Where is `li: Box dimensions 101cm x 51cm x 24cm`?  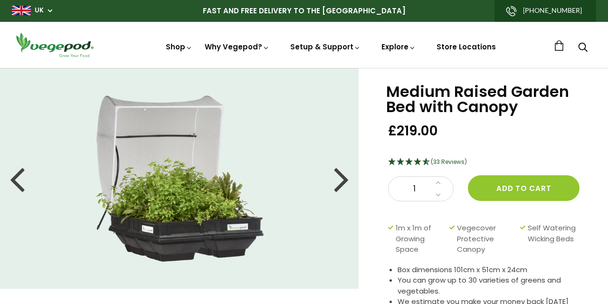 li: Box dimensions 101cm x 51cm x 24cm is located at coordinates (491, 270).